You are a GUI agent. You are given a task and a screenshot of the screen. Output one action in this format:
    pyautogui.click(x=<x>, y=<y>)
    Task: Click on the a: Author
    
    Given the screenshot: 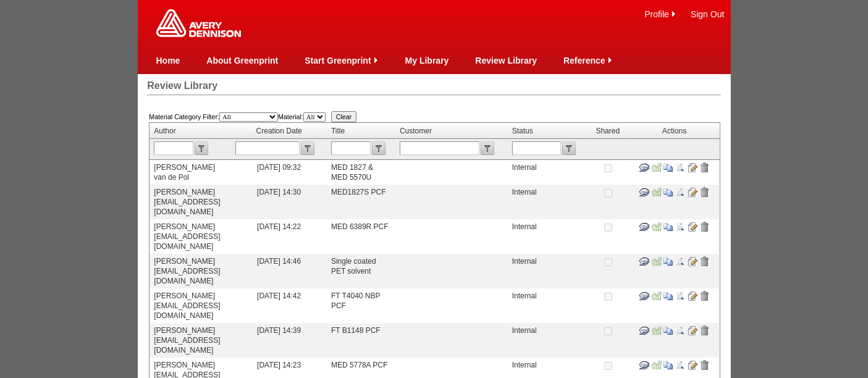 What is the action you would take?
    pyautogui.click(x=164, y=131)
    